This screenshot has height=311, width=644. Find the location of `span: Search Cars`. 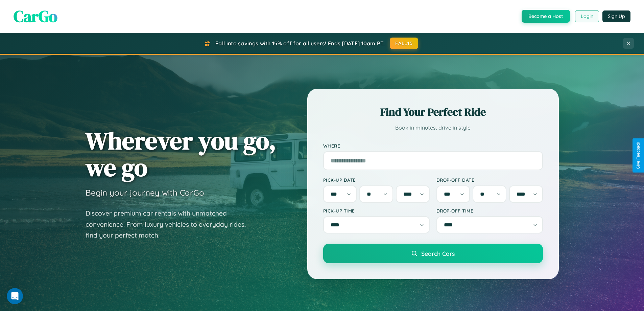

span: Search Cars is located at coordinates (438, 254).